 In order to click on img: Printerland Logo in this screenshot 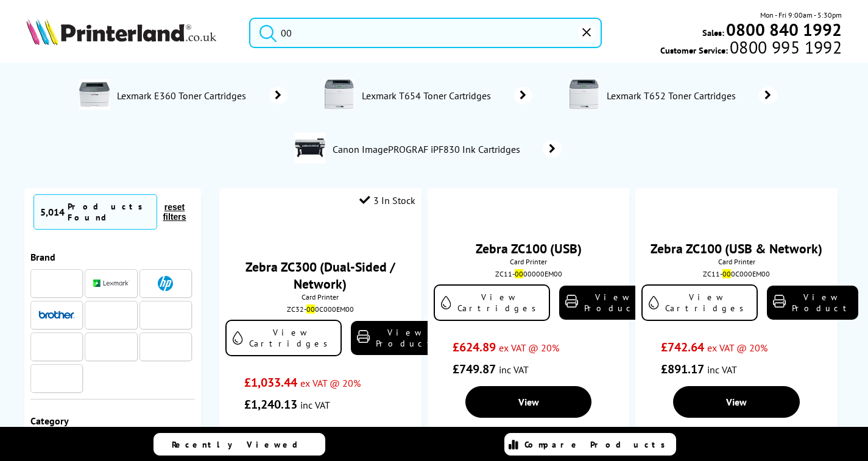, I will do `click(121, 32)`.